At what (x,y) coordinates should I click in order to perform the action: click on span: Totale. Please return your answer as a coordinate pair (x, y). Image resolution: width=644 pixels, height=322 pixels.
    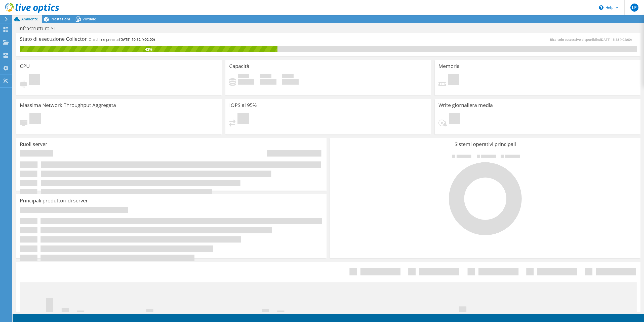
    Looking at the image, I should click on (288, 77).